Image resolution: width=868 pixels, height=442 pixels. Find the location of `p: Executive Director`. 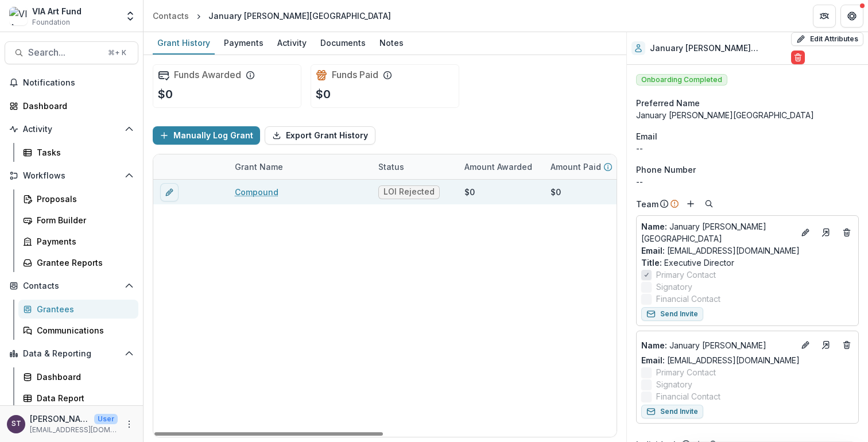

p: Executive Director is located at coordinates (747, 262).